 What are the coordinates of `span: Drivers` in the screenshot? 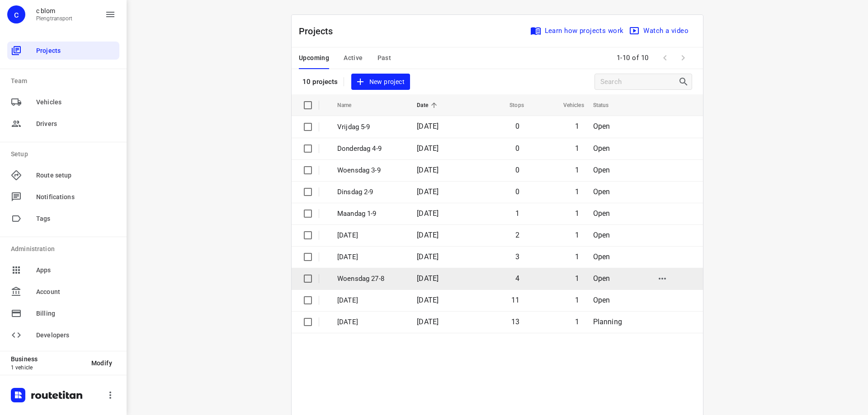 It's located at (76, 124).